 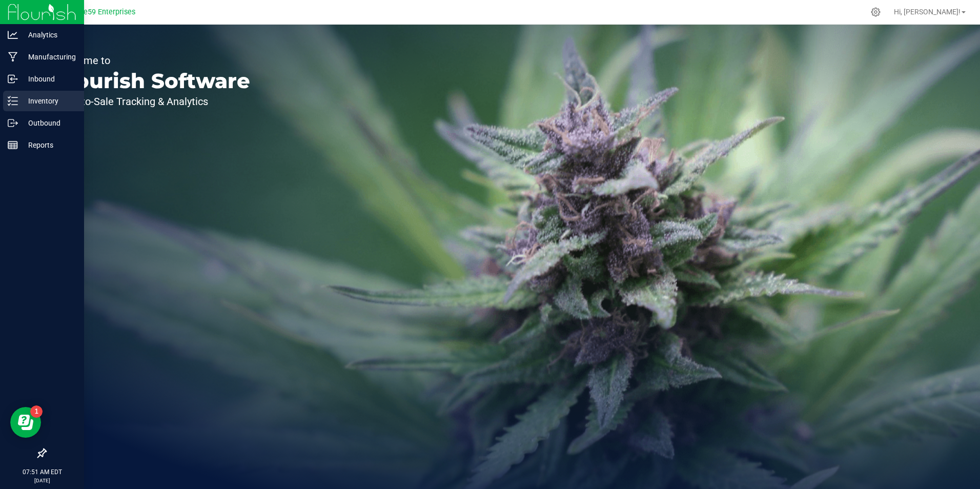 I want to click on span: 1, so click(x=6, y=6).